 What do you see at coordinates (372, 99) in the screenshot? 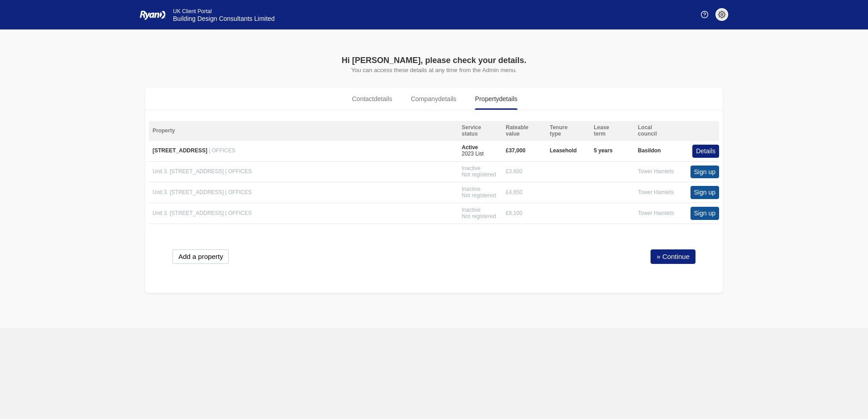
I see `span: Contact` at bounding box center [372, 99].